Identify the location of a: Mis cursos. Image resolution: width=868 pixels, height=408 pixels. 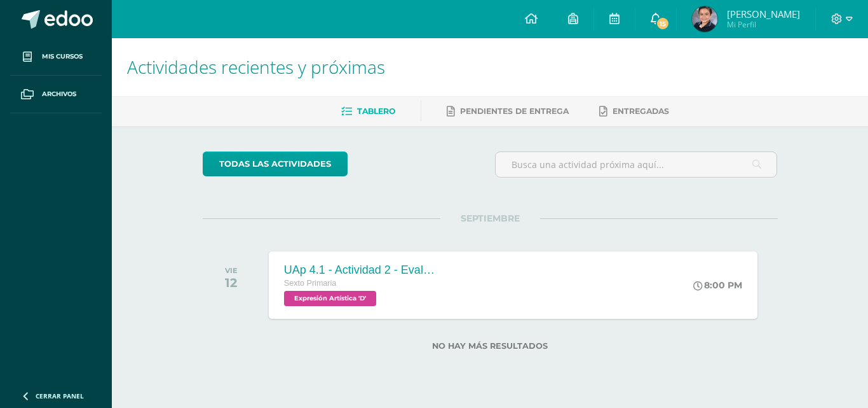
(56, 57).